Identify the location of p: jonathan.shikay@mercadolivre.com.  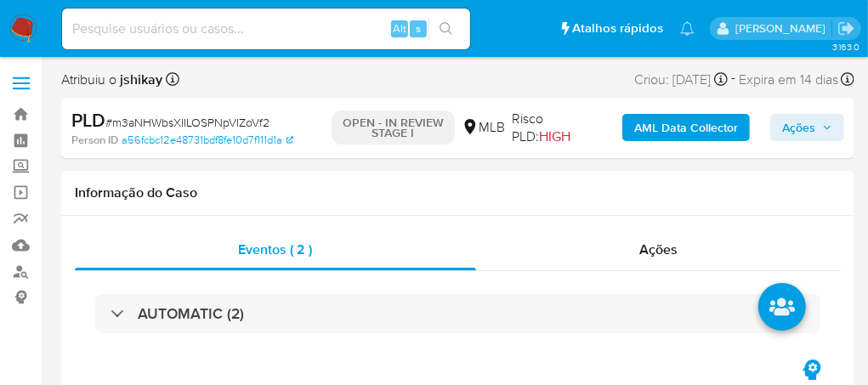
(782, 28).